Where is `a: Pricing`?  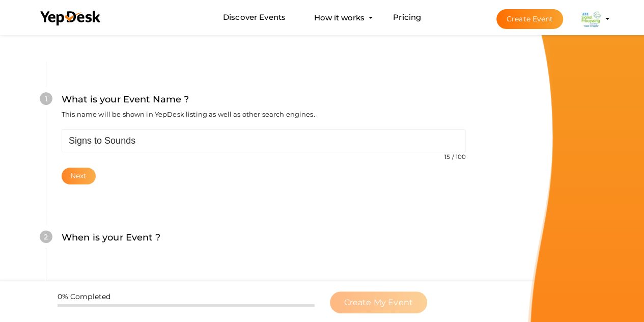
a: Pricing is located at coordinates (407, 17).